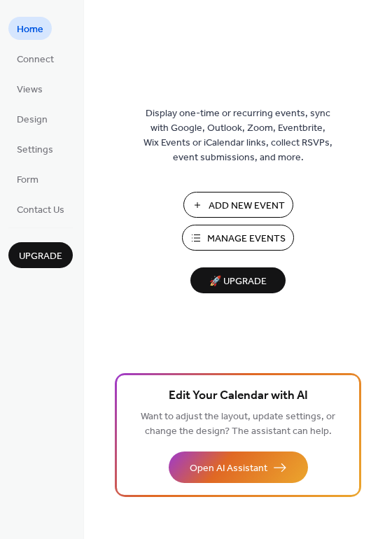  I want to click on span: Display one-time or recurring events, sync with Google, Outlook, Zoom, Eventbrite, Wix Events or ..., so click(238, 136).